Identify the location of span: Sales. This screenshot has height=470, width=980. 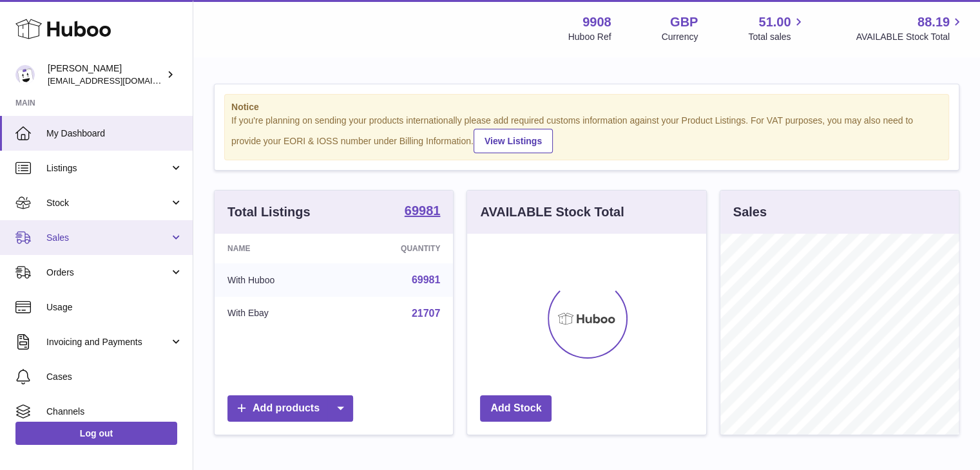
(108, 238).